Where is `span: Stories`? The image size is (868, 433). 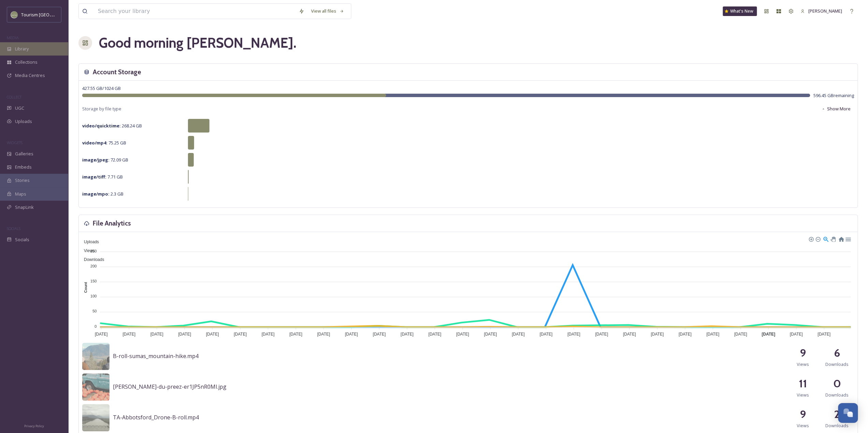
span: Stories is located at coordinates (22, 180).